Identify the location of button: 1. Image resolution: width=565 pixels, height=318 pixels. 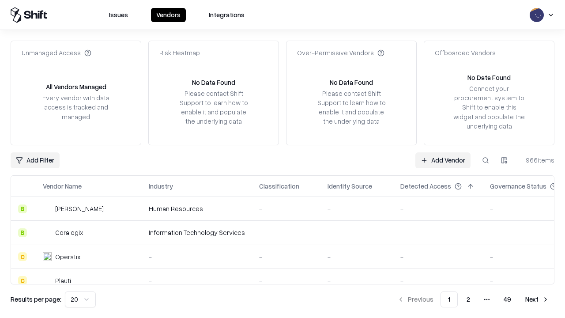
(449, 299).